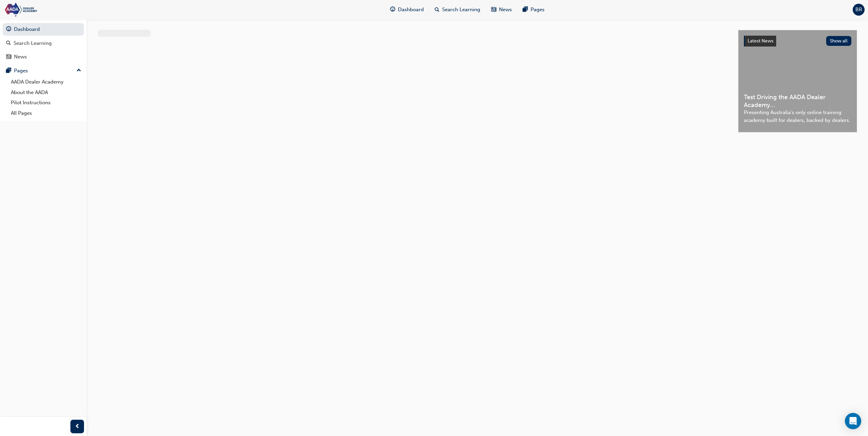 This screenshot has width=868, height=436. What do you see at coordinates (21, 57) in the screenshot?
I see `div: News` at bounding box center [21, 57].